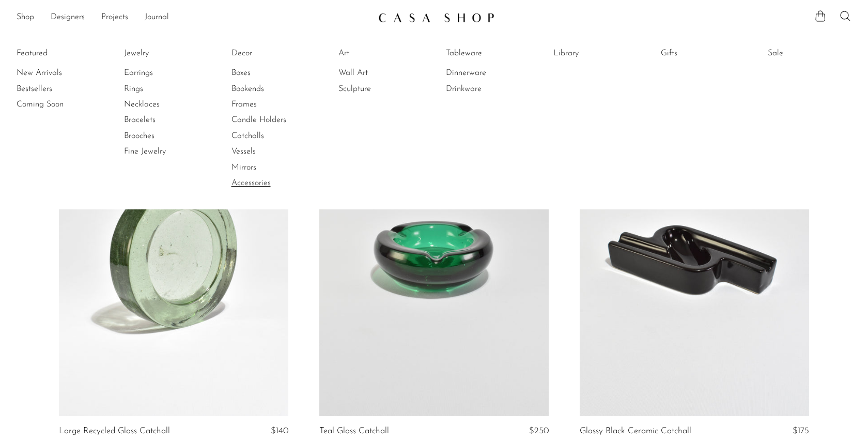 Image resolution: width=868 pixels, height=441 pixels. Describe the element at coordinates (55, 89) in the screenshot. I see `a: Bestsellers` at that location.